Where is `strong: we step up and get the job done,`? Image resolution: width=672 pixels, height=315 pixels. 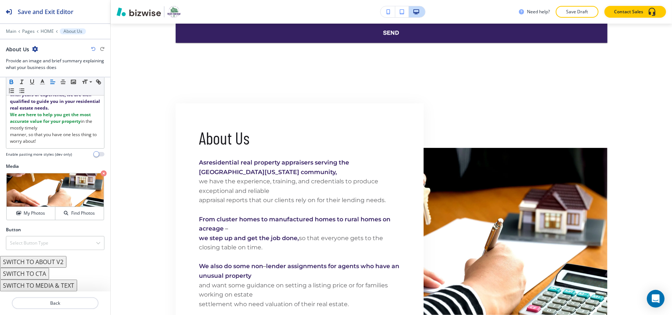
strong: we step up and get the job done, is located at coordinates (249, 238).